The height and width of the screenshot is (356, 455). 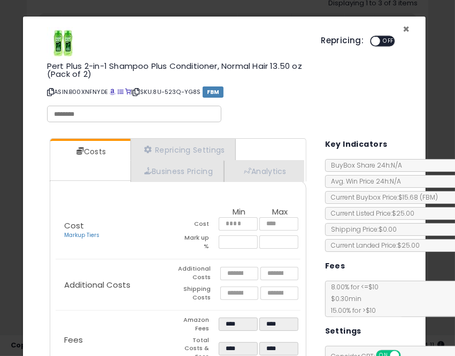 I want to click on span: Avg. Win Price 24h: N/A, so click(x=363, y=181).